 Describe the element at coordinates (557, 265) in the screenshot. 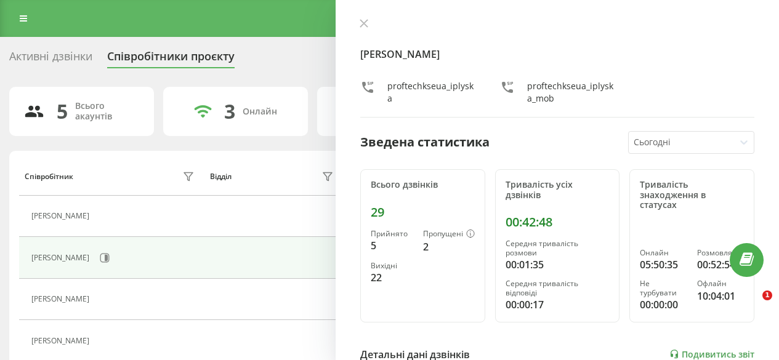

I see `div: 00:01:35` at that location.